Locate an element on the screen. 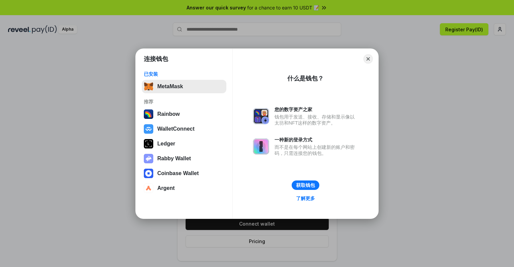 The image size is (514, 267). div: MetaMask is located at coordinates (170, 87).